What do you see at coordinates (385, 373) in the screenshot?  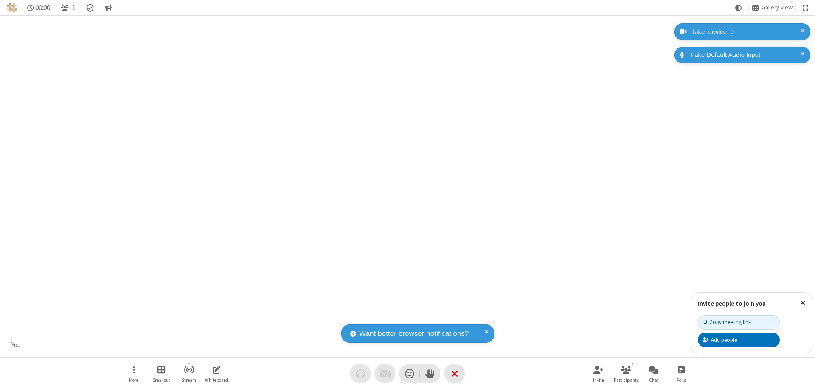 I see `button: Video` at bounding box center [385, 373].